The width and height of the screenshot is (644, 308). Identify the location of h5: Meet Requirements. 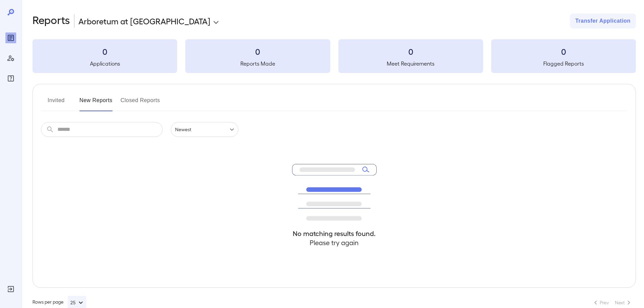
(410, 64).